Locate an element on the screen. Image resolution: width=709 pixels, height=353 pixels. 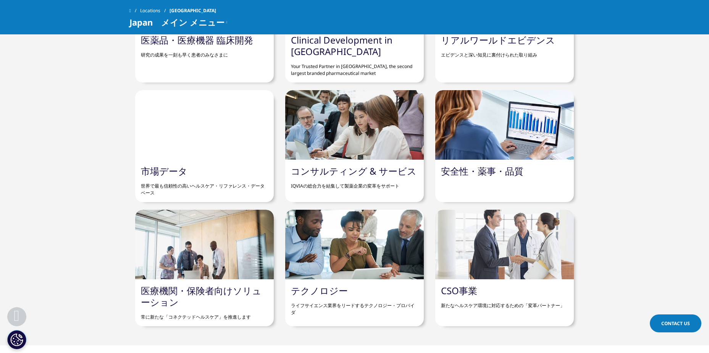
p: 新たなヘルスケア環境に対応するための「変革パートナー」 is located at coordinates (504, 302).